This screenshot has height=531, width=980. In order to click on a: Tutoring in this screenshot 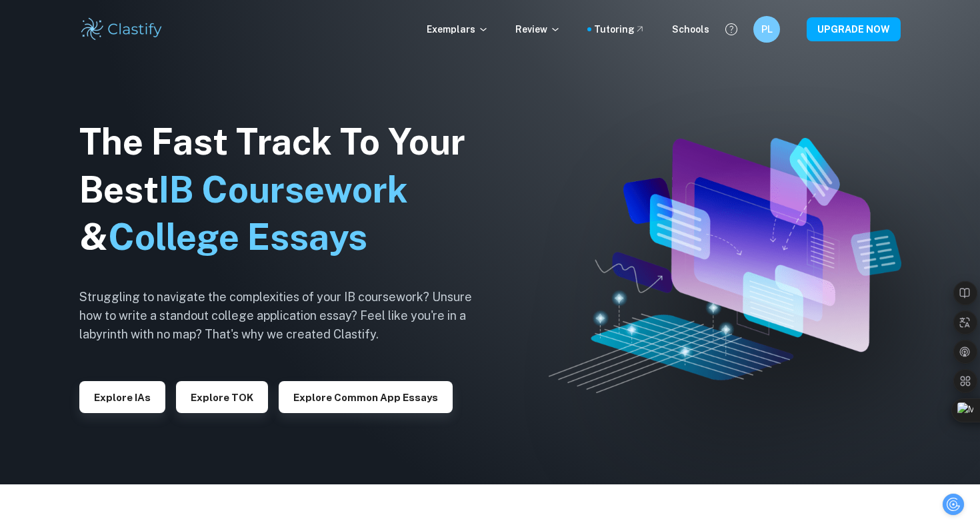, I will do `click(619, 29)`.